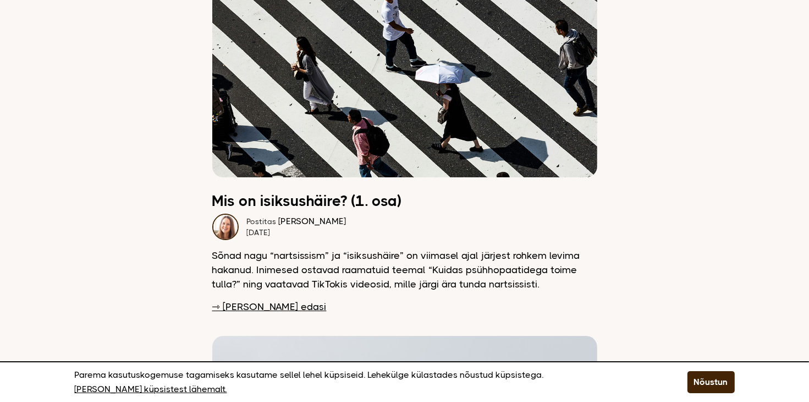 This screenshot has width=809, height=402. I want to click on h2: Mis on isiksushäire? (1. osa), so click(405, 201).